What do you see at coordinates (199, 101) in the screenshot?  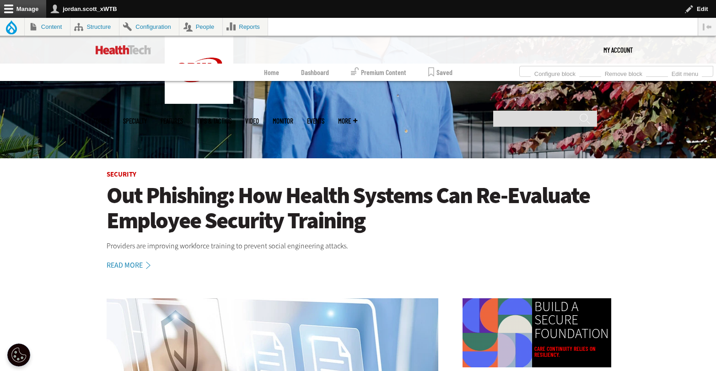 I see `a: CDW` at bounding box center [199, 101].